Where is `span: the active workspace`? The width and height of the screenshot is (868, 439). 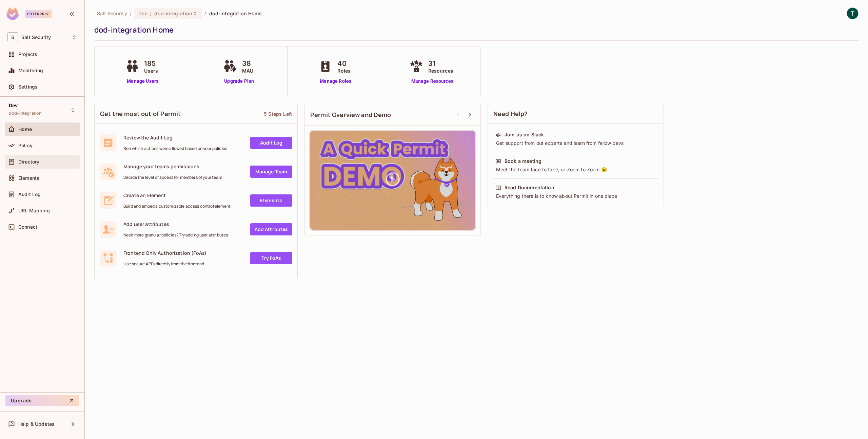 span: the active workspace is located at coordinates (112, 13).